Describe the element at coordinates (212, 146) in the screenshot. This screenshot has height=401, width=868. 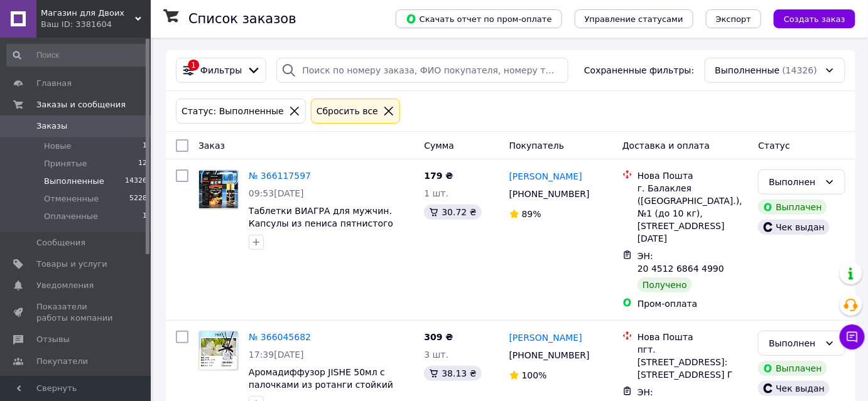
I see `span: Заказ` at that location.